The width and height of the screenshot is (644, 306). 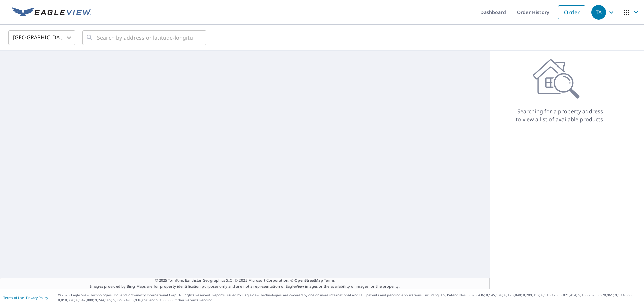 What do you see at coordinates (145, 38) in the screenshot?
I see `input: Search by address or latitude-longitude` at bounding box center [145, 38].